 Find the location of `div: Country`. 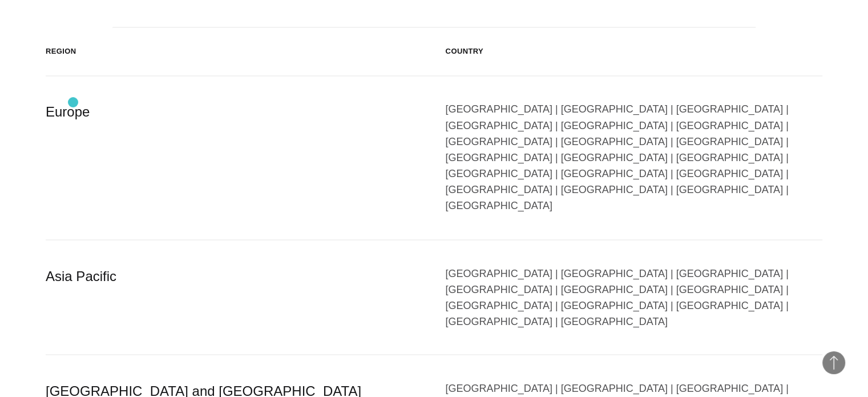

div: Country is located at coordinates (634, 52).